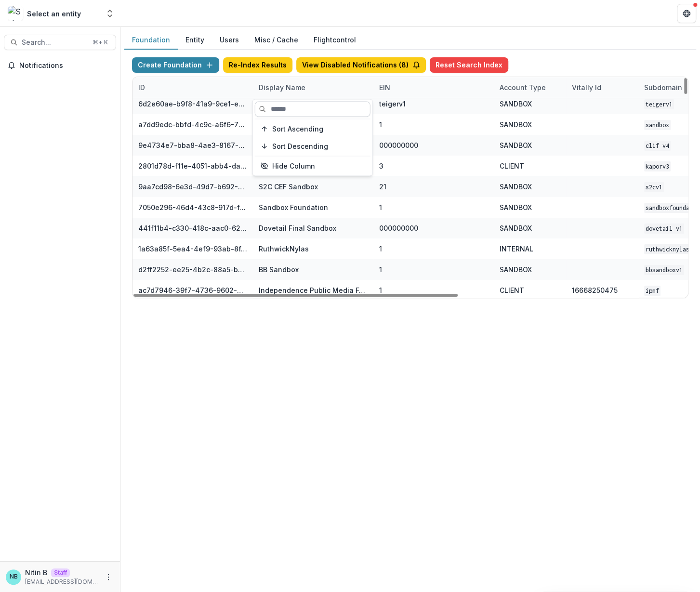 The height and width of the screenshot is (592, 700). I want to click on code: ruthwicknylas, so click(667, 249).